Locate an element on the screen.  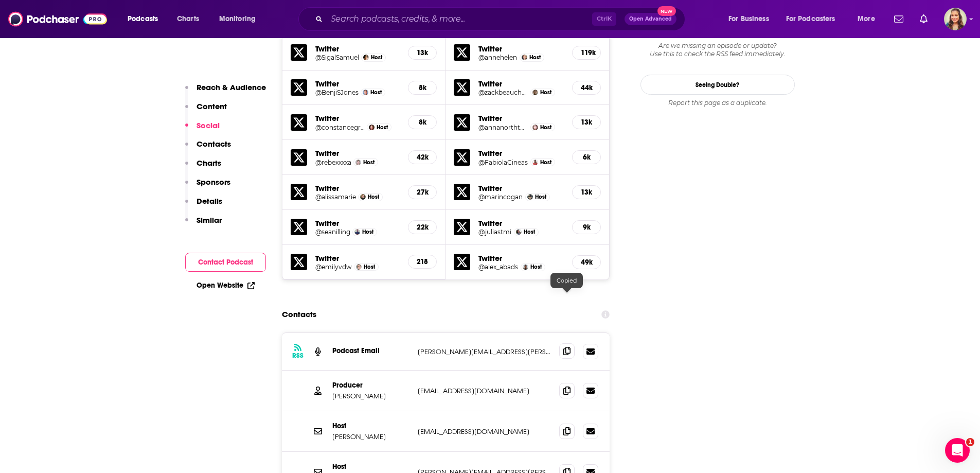
span: For Podcasters is located at coordinates (810, 19).